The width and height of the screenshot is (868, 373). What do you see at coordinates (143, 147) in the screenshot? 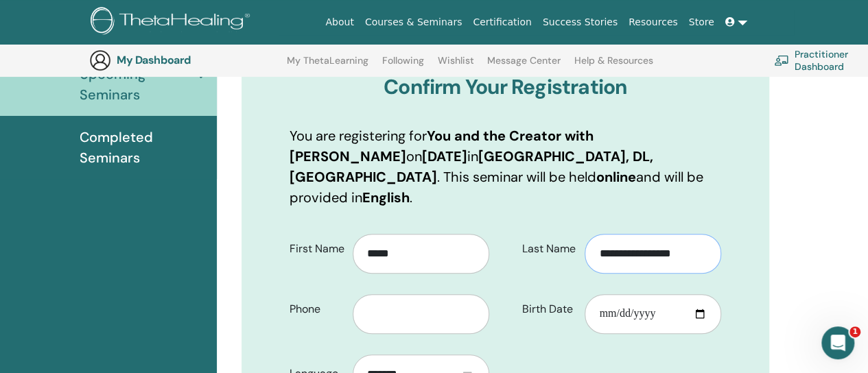
I see `span: Completed Seminars` at bounding box center [143, 147].